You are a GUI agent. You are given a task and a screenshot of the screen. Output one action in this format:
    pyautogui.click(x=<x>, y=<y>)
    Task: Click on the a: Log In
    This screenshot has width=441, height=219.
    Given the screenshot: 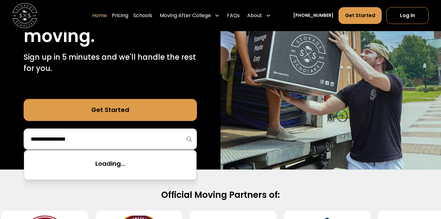 What is the action you would take?
    pyautogui.click(x=408, y=16)
    